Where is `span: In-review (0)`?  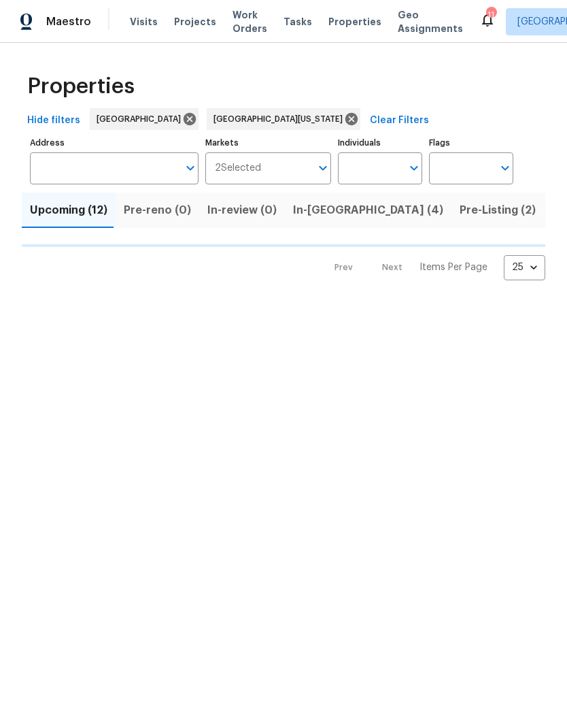
span: In-review (0) is located at coordinates (242, 210).